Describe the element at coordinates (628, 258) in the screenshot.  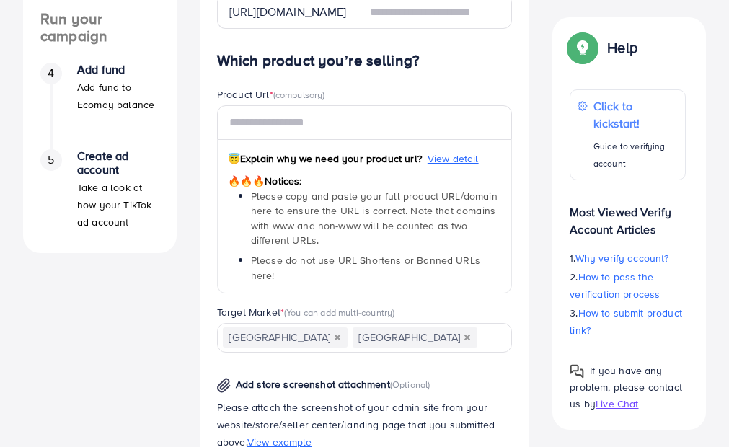
I see `p: 1.` at that location.